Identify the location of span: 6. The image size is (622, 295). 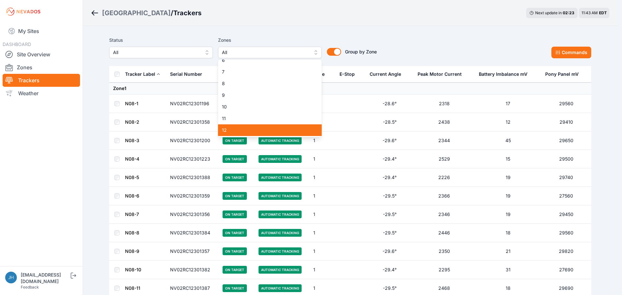
(266, 60).